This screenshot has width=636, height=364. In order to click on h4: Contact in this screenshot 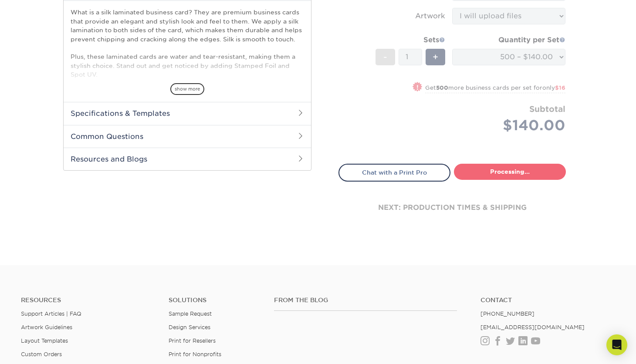, I will do `click(548, 300)`.